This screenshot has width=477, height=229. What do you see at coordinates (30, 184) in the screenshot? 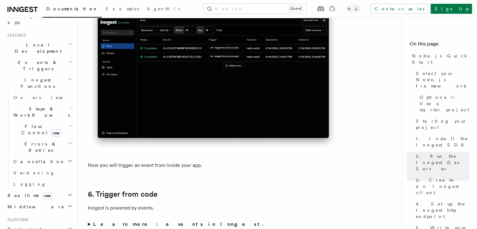
I see `span: Logging` at bounding box center [30, 184].